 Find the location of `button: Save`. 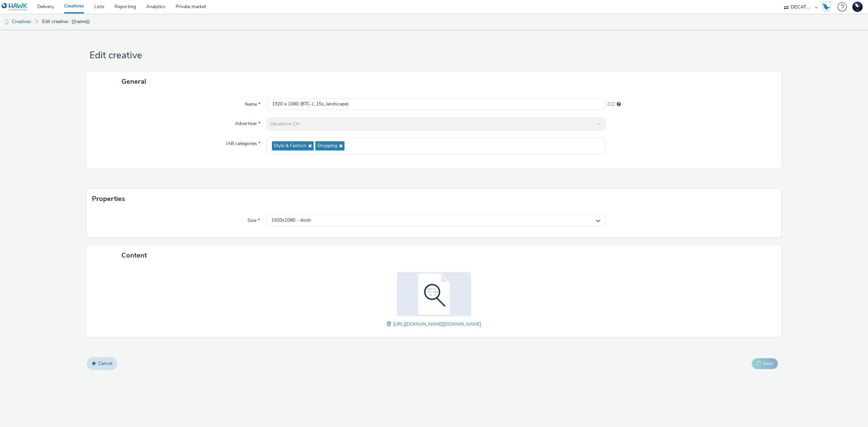

button: Save is located at coordinates (764, 364).